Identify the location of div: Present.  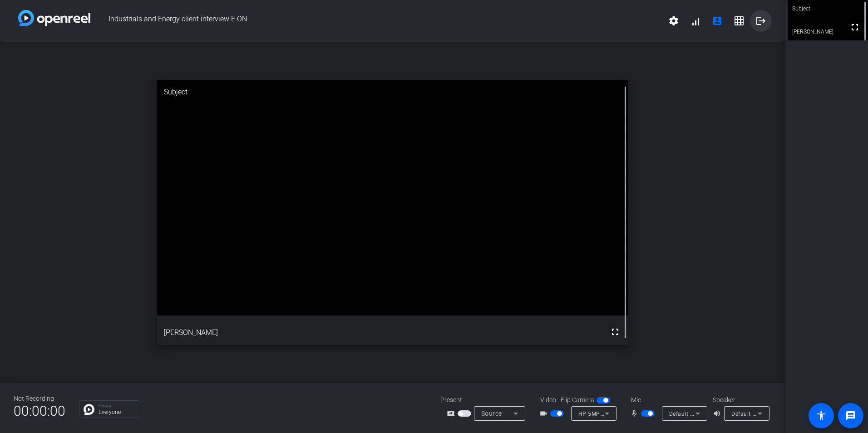
(486, 400).